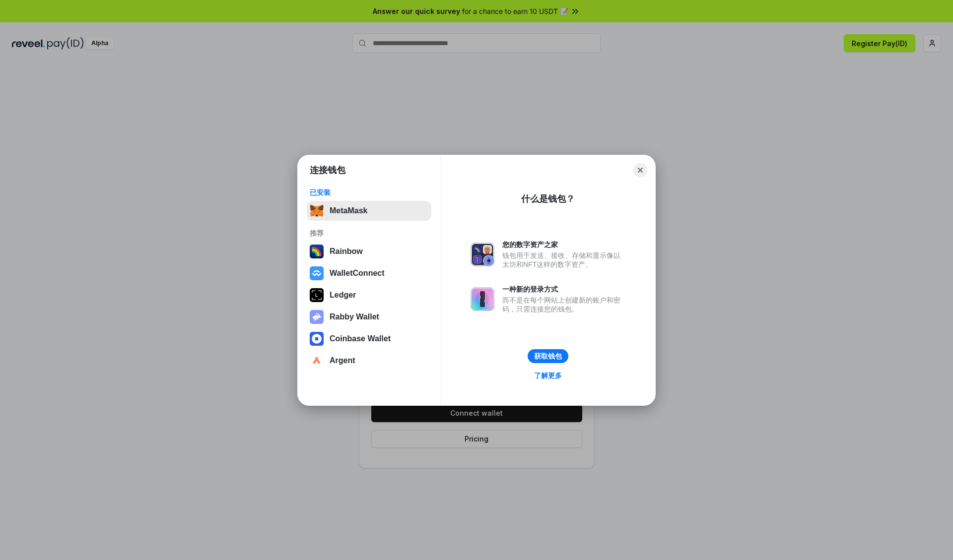  What do you see at coordinates (346, 252) in the screenshot?
I see `div: Rainbow` at bounding box center [346, 252].